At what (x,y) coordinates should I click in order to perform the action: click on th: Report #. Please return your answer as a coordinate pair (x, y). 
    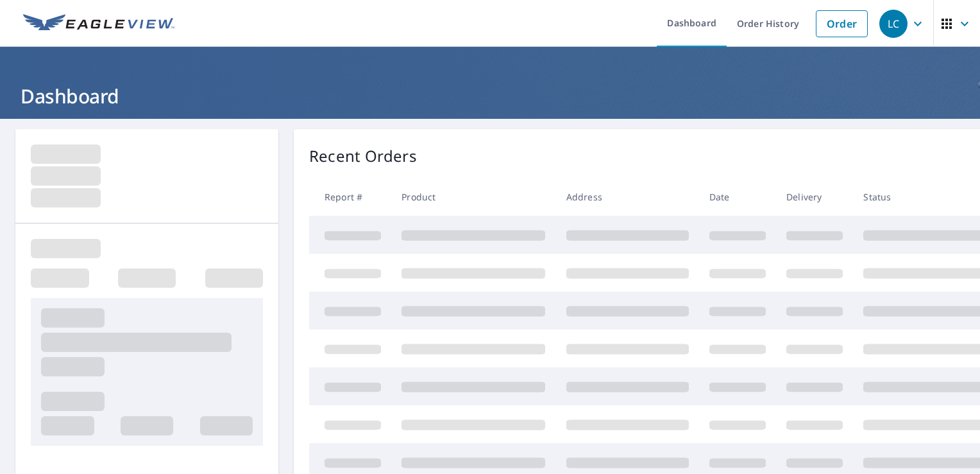
    Looking at the image, I should click on (350, 197).